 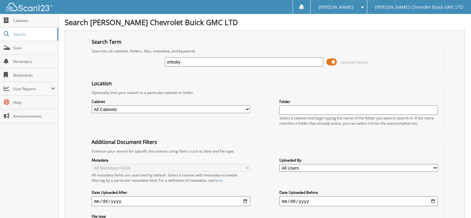 What do you see at coordinates (171, 160) in the screenshot?
I see `label: Metadata` at bounding box center [171, 160].